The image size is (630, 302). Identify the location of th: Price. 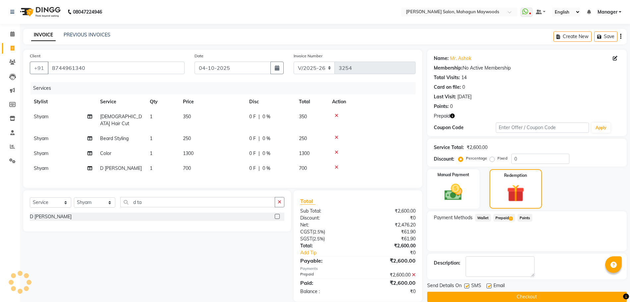
(212, 102).